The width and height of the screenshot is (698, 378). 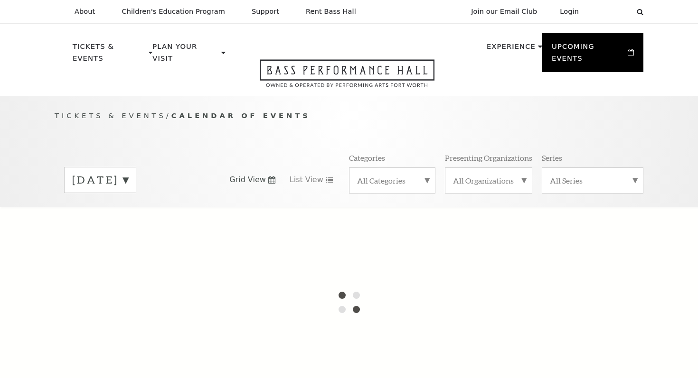 What do you see at coordinates (392, 180) in the screenshot?
I see `label: All Categories` at bounding box center [392, 180].